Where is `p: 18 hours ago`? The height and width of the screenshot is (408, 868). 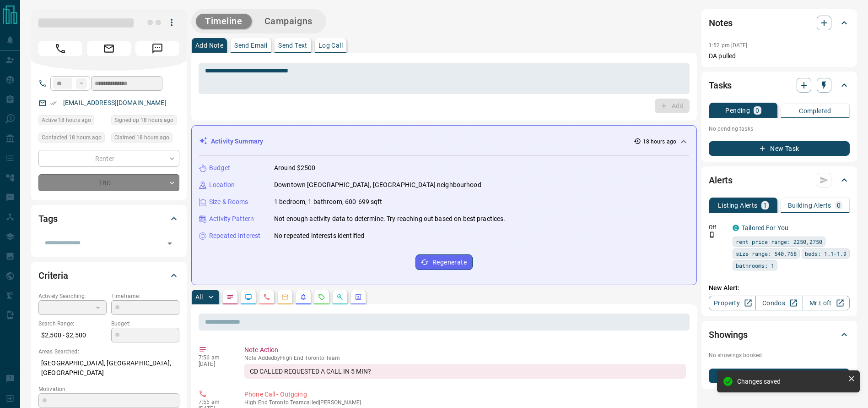 p: 18 hours ago is located at coordinates (660, 142).